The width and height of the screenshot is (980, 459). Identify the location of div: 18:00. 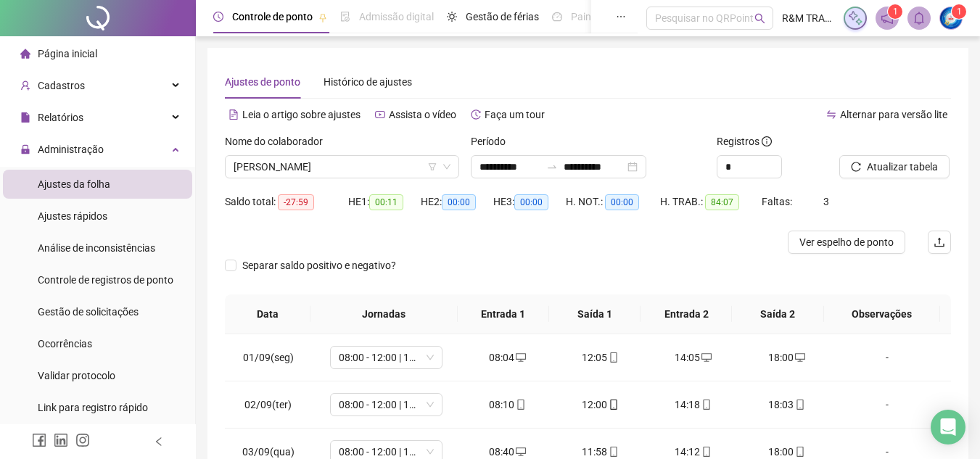
(787, 358).